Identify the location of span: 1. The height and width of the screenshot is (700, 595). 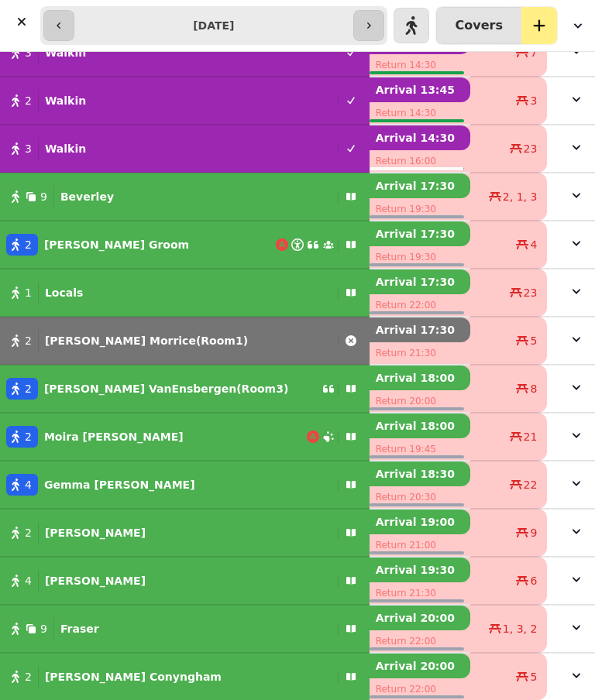
(28, 293).